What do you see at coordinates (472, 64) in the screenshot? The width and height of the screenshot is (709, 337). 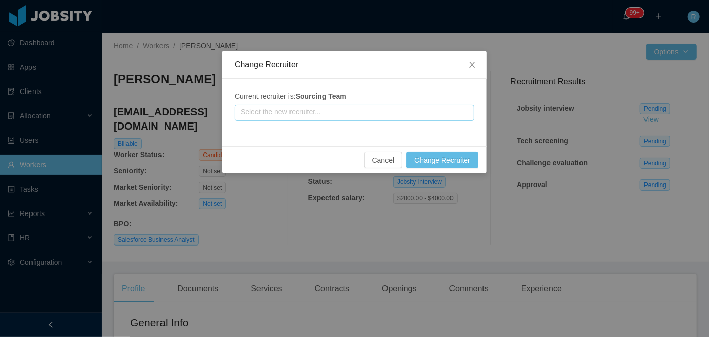 I see `i: icon: close` at bounding box center [472, 64].